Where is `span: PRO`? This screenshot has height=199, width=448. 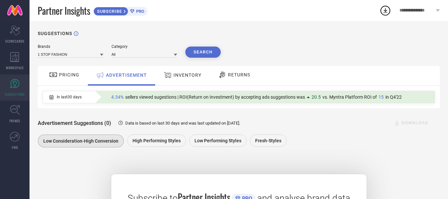
span: PRO is located at coordinates (139, 11).